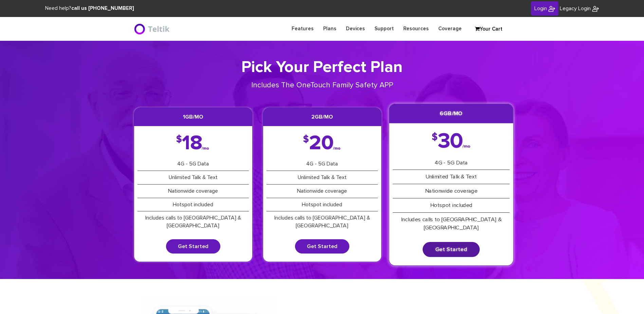  I want to click on a: Devices, so click(355, 28).